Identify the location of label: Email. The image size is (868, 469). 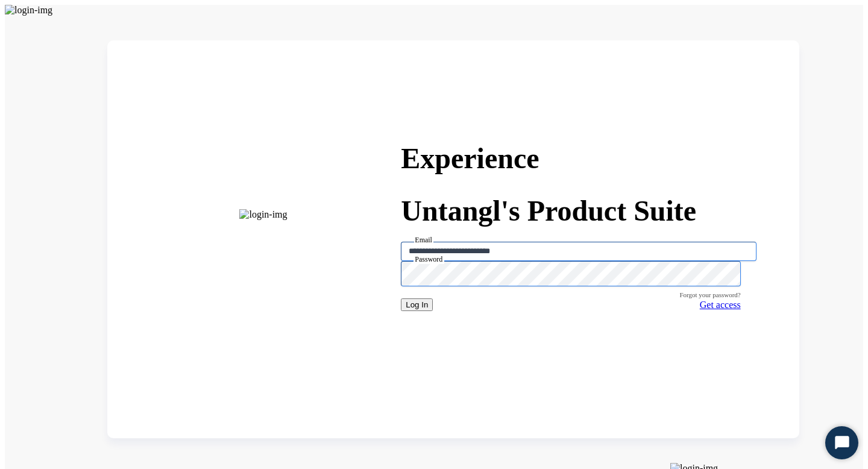
(423, 240).